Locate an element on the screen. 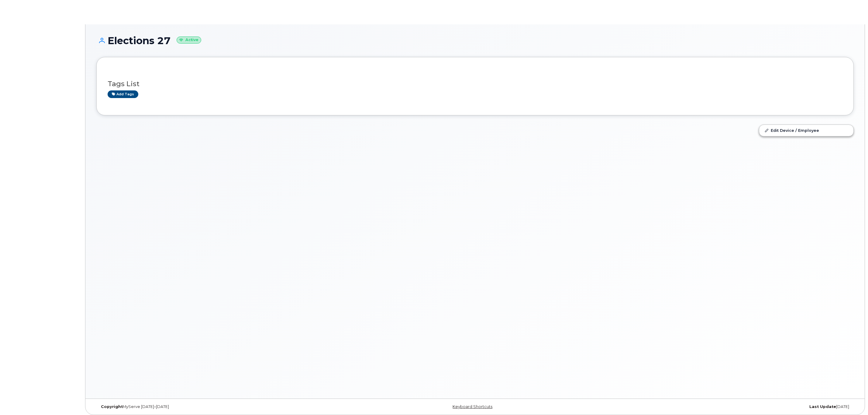  h3: Tags List is located at coordinates (475, 83).